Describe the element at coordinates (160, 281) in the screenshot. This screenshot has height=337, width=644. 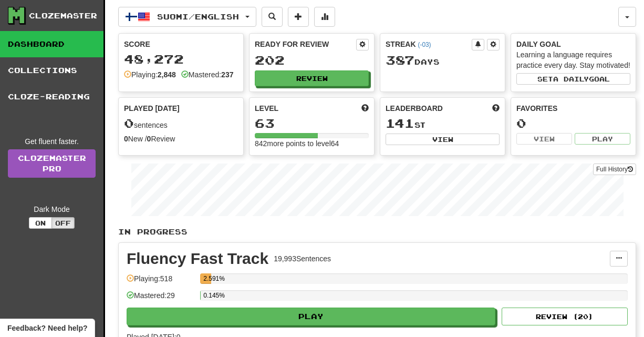
I see `div: Playing: 518` at that location.